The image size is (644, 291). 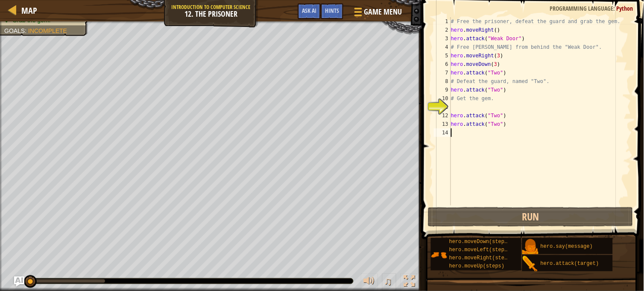 What do you see at coordinates (442, 47) in the screenshot?
I see `div: 4` at bounding box center [442, 47].